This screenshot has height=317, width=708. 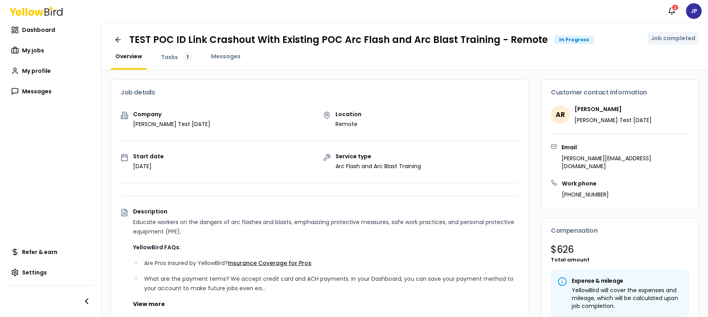 What do you see at coordinates (625, 147) in the screenshot?
I see `h3: Email` at bounding box center [625, 147].